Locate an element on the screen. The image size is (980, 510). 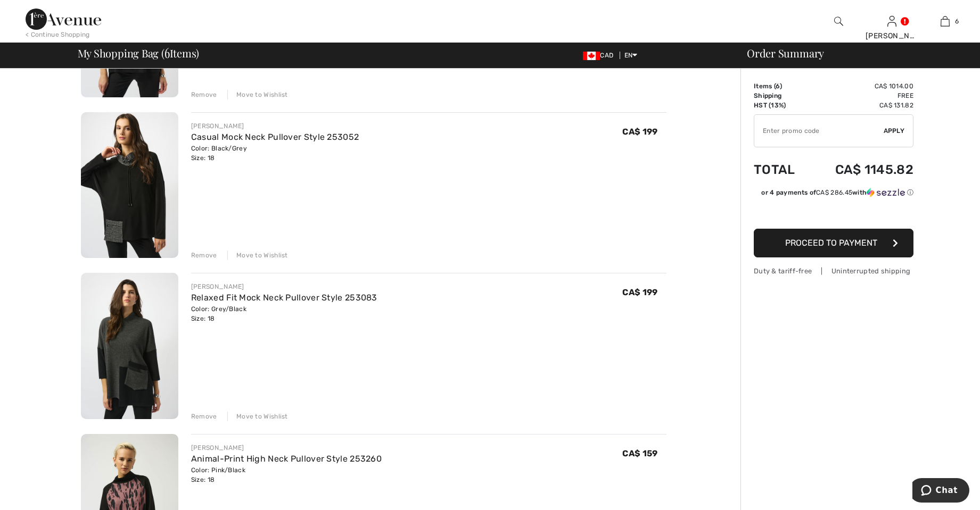
img: Canadian Dollar is located at coordinates (591, 56).